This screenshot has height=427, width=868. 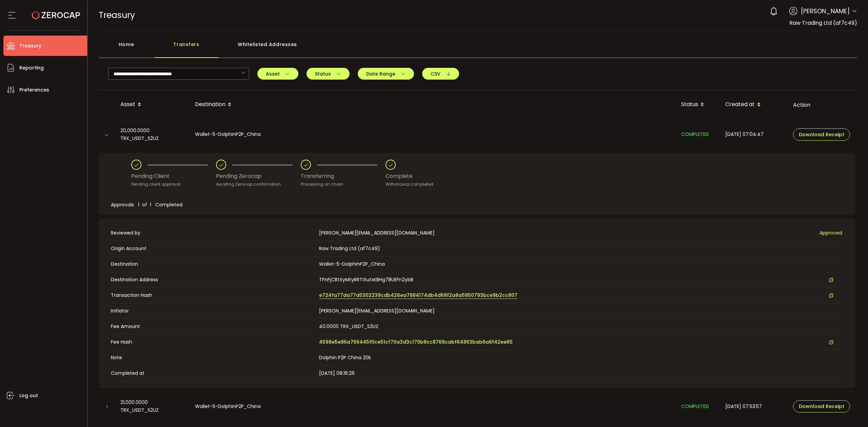 What do you see at coordinates (32, 68) in the screenshot?
I see `span: Reporting` at bounding box center [32, 68].